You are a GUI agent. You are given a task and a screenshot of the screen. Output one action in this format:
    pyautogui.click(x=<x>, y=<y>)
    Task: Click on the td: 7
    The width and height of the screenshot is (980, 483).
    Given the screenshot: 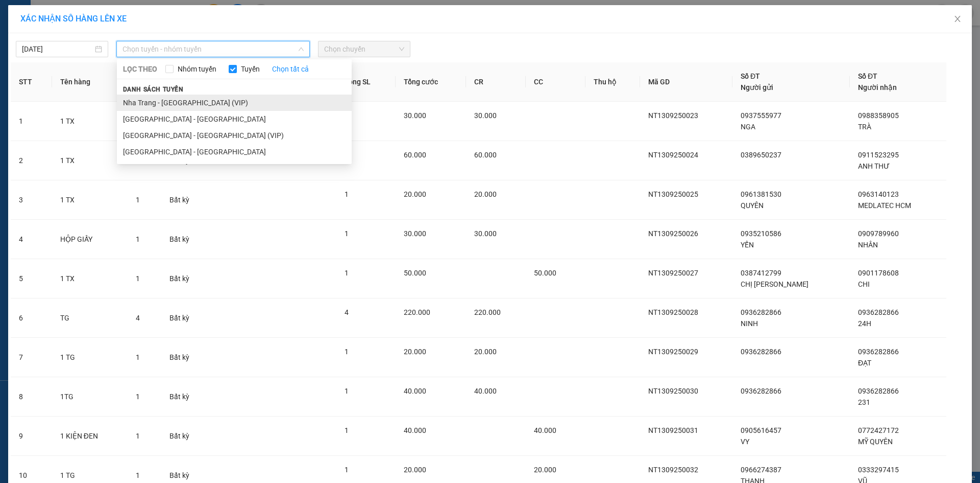 What is the action you would take?
    pyautogui.click(x=31, y=357)
    